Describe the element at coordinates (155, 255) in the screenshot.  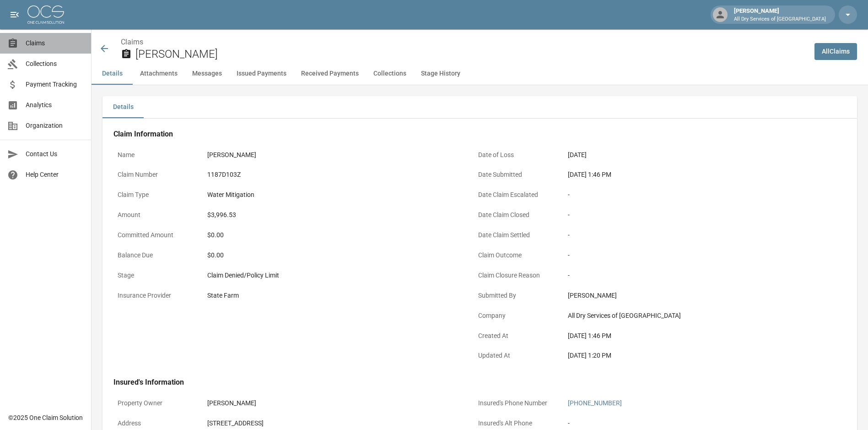
I see `p: Balance Due` at that location.